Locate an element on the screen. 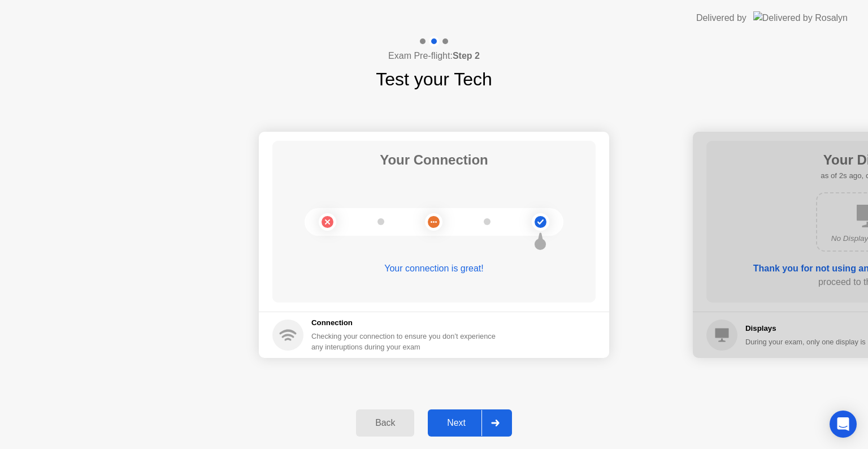 Image resolution: width=868 pixels, height=449 pixels. div: Checking your connection to ensure you don’t experience any interuptions during your exam is located at coordinates (407, 341).